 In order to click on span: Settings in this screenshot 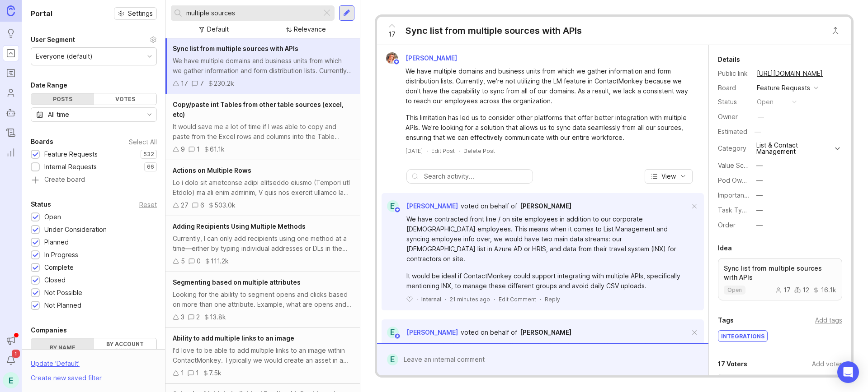, I will do `click(141, 14)`.